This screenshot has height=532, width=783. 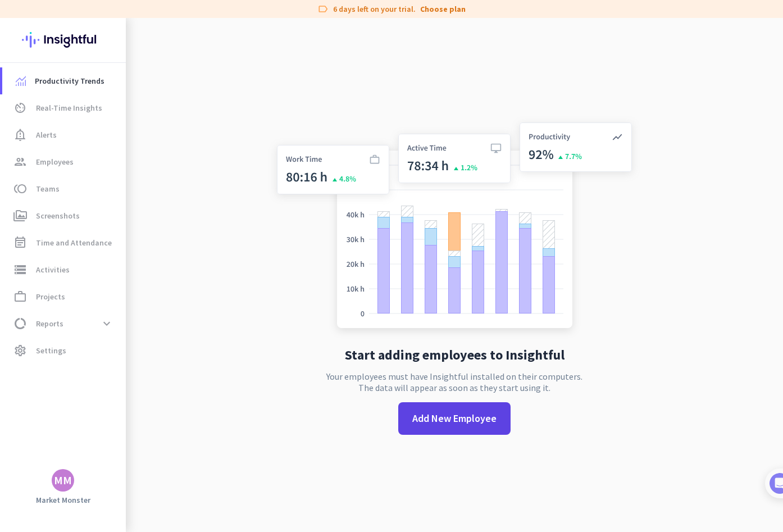 What do you see at coordinates (64, 189) in the screenshot?
I see `a: tollTeams` at bounding box center [64, 189].